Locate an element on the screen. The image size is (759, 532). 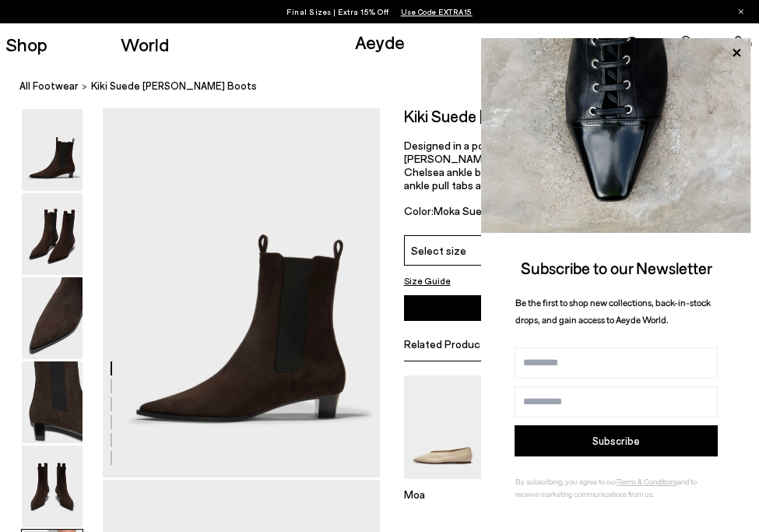
img: Kiki Suede Chelsea Boots - Image 2 is located at coordinates (52, 233).